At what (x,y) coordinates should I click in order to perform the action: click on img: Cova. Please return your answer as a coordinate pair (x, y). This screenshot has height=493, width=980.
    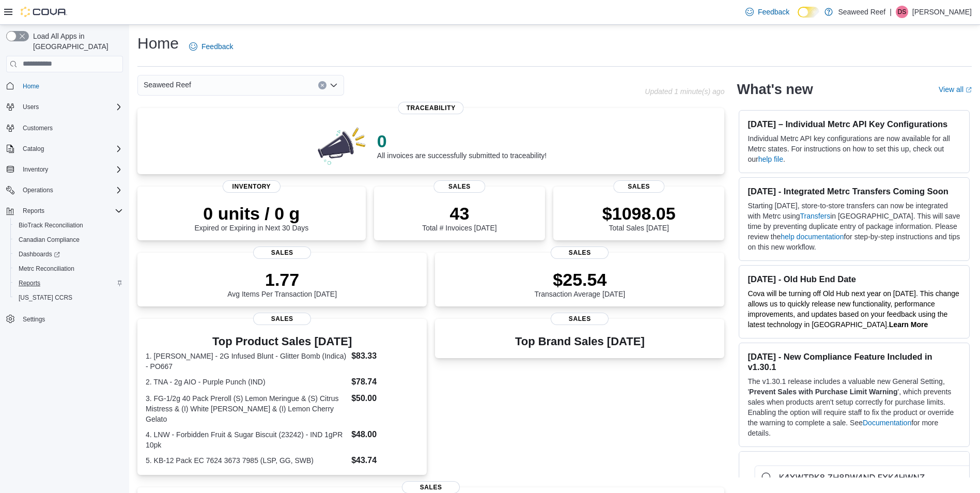
    Looking at the image, I should click on (44, 12).